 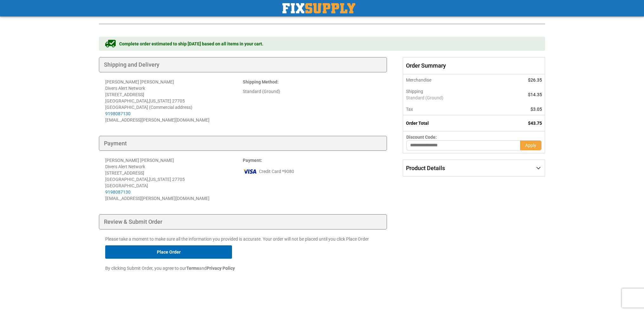 I want to click on span: $26.35, so click(x=535, y=80).